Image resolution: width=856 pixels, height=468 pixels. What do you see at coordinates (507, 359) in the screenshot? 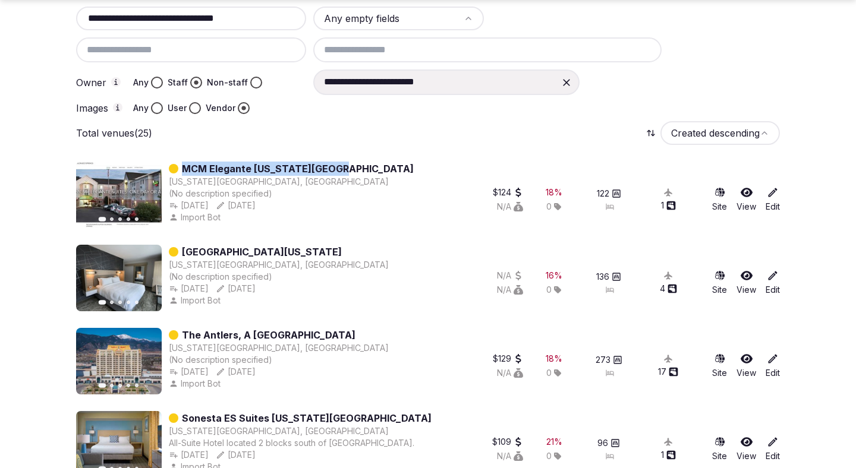
I see `button: $129` at bounding box center [507, 359].